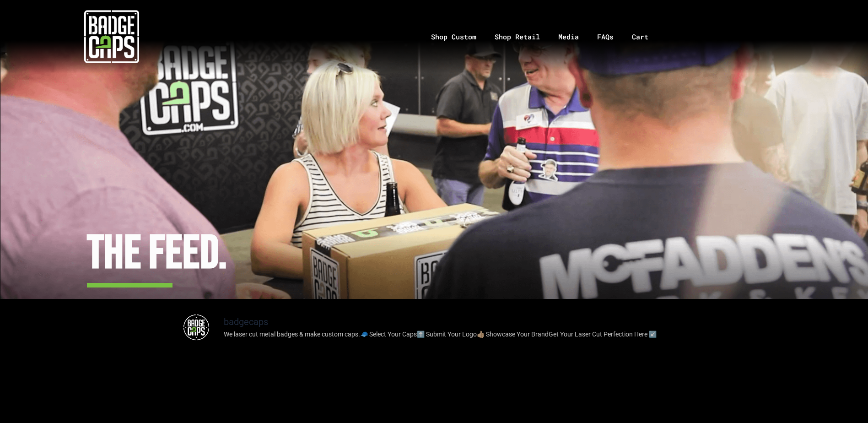 This screenshot has width=868, height=423. What do you see at coordinates (545, 37) in the screenshot?
I see `nav: Menu` at bounding box center [545, 37].